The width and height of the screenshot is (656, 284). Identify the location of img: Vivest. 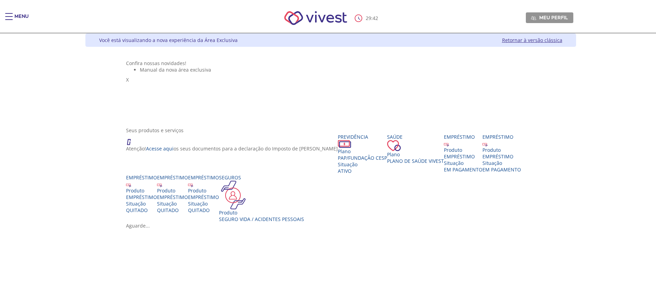
(315, 18).